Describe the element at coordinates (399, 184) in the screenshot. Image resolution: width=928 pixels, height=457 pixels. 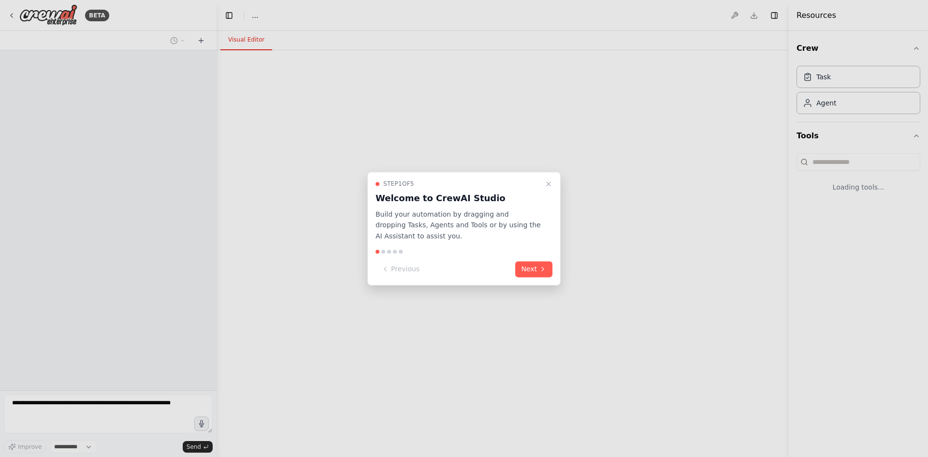
I see `span: Step 1 of 5` at that location.